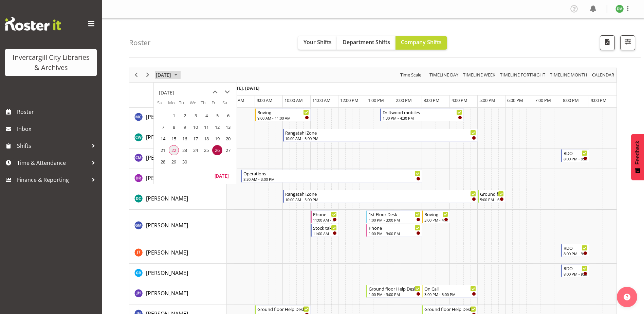  I want to click on button: previous month, so click(215, 92).